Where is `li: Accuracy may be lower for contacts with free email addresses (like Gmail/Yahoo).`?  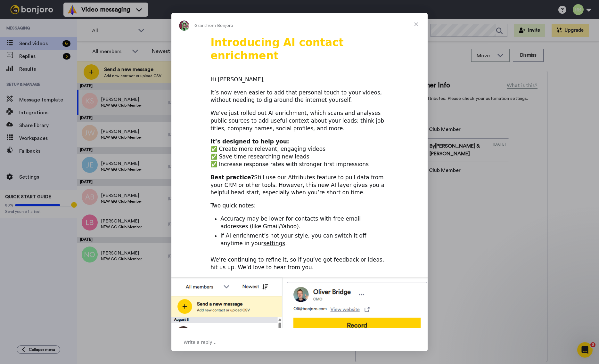
li: Accuracy may be lower for contacts with free email addresses (like Gmail/Yahoo). is located at coordinates (304, 223).